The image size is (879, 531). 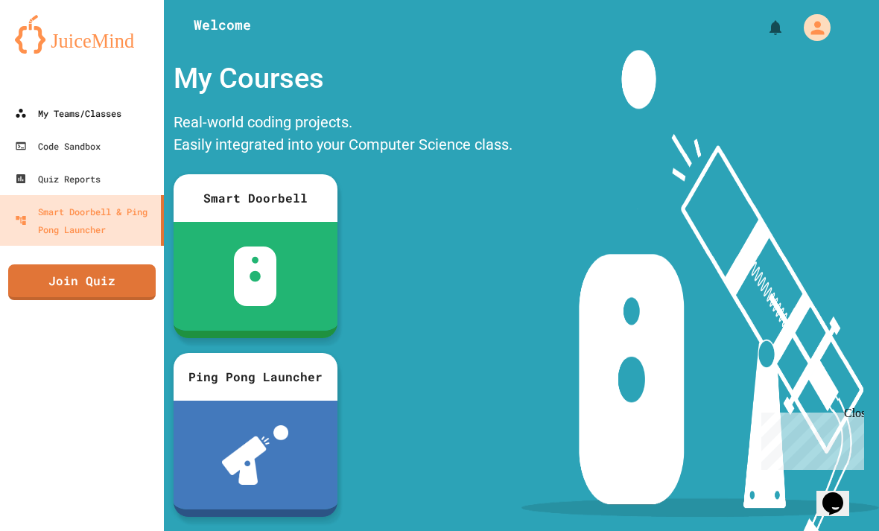 I want to click on div: Code Sandbox, so click(x=57, y=146).